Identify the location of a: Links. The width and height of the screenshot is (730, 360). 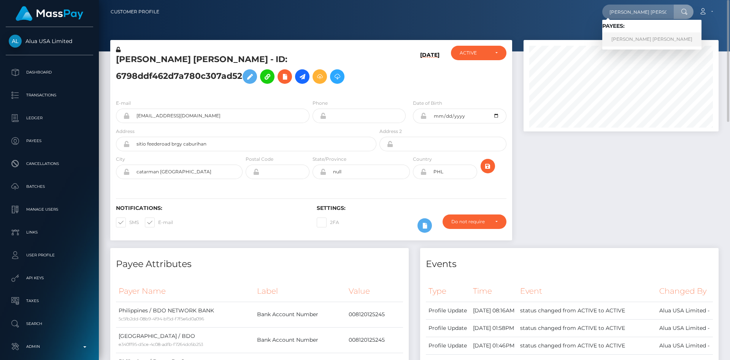
(49, 232).